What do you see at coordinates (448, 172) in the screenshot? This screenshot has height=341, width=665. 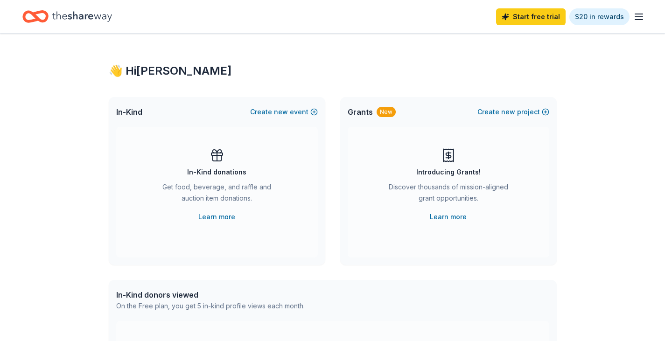 I see `div: Introducing Grants!` at bounding box center [448, 172].